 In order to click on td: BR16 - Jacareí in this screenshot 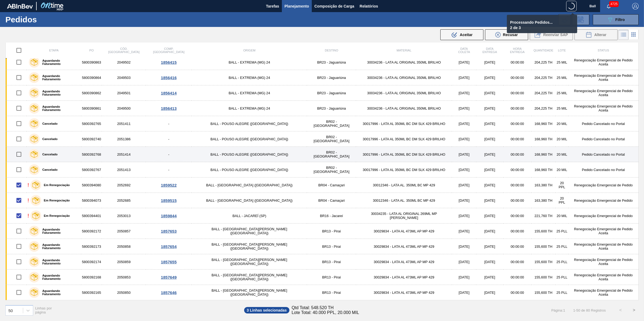, I will do `click(332, 216)`.